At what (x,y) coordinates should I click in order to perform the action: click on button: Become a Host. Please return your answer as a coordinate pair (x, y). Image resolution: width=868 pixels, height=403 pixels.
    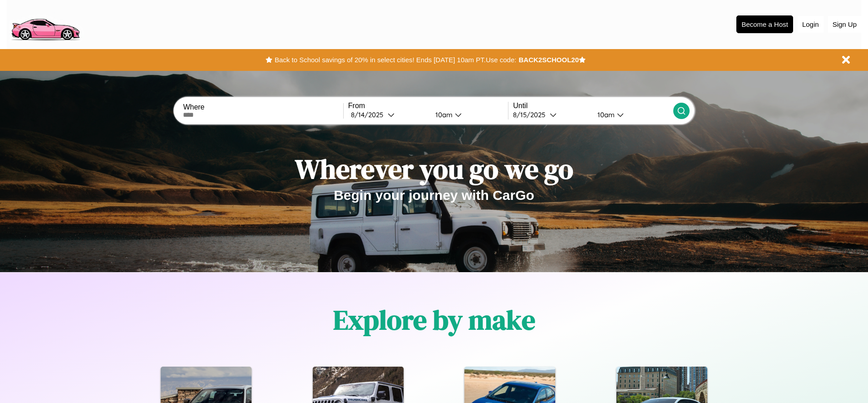
    Looking at the image, I should click on (764, 24).